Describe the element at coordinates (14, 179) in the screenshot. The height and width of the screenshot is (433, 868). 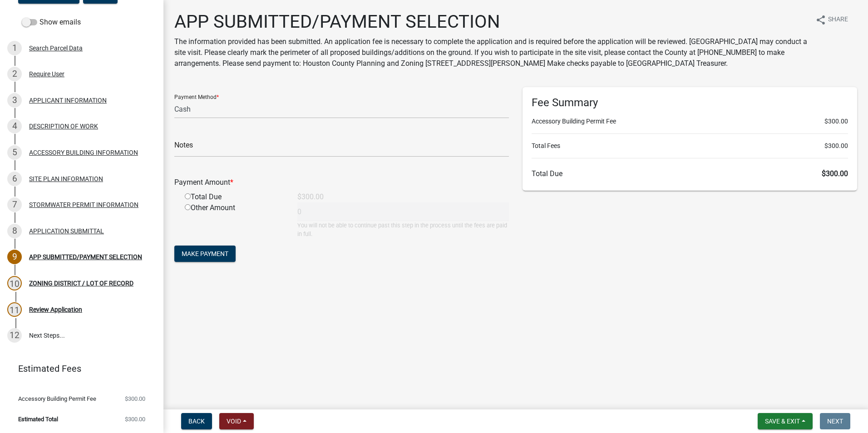
I see `div: 6` at that location.